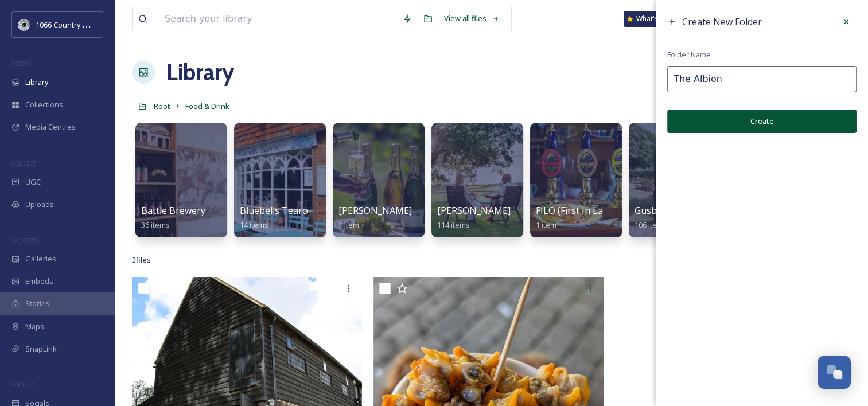 This screenshot has width=868, height=406. I want to click on a: Library, so click(200, 72).